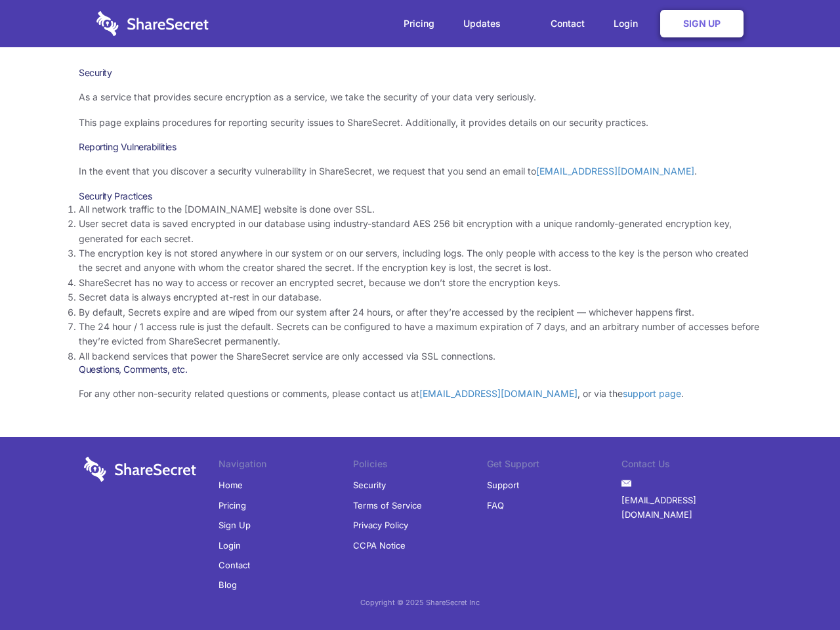 The width and height of the screenshot is (840, 630). I want to click on p: In the event that you discover a security vulnerability in ShareSecret, we request that you send ..., so click(420, 171).